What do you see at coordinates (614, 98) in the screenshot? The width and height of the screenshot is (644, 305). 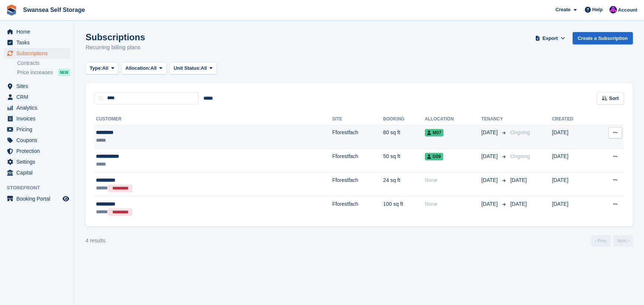 I see `span: Sort` at bounding box center [614, 98].